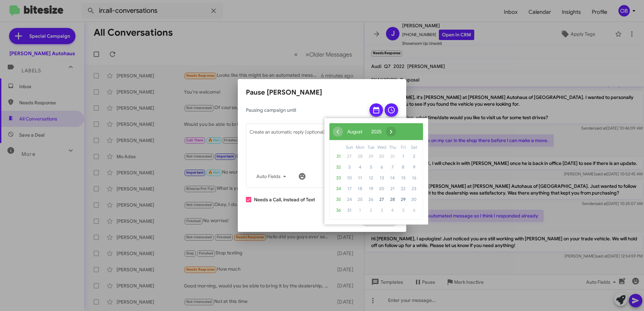  What do you see at coordinates (414, 178) in the screenshot?
I see `span: 16` at bounding box center [414, 178].